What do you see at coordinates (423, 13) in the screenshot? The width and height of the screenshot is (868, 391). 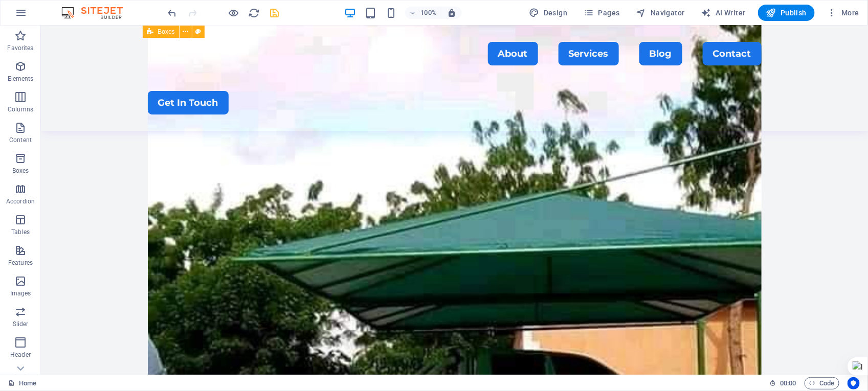 I see `button: 100%` at bounding box center [423, 13].